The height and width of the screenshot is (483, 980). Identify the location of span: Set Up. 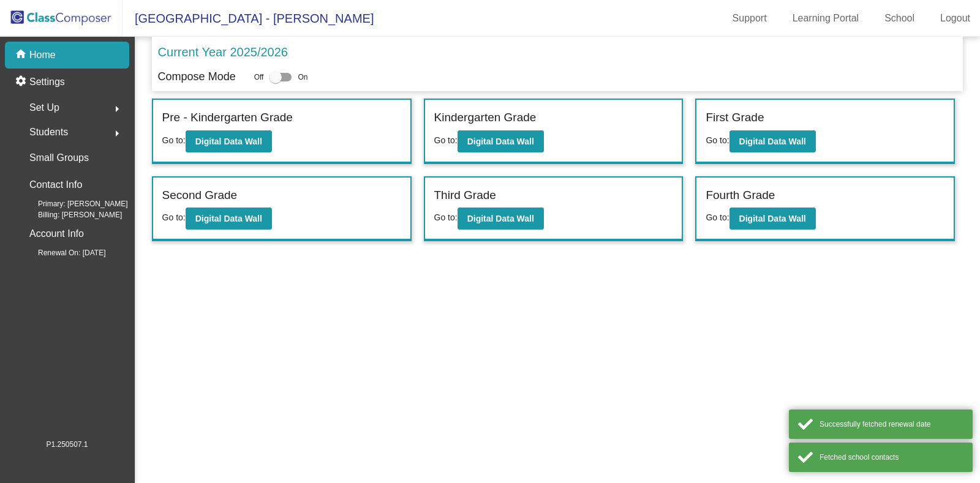
(44, 108).